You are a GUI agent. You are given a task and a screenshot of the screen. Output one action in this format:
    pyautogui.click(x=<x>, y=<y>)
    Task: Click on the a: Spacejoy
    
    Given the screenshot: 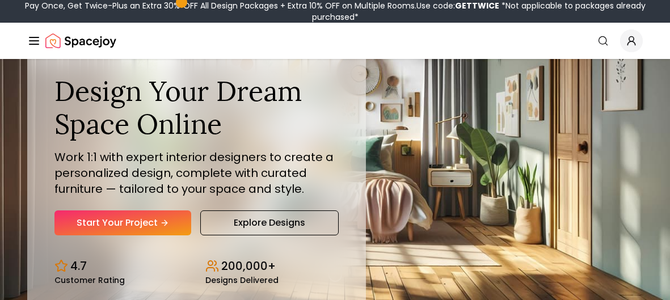 What is the action you would take?
    pyautogui.click(x=81, y=41)
    